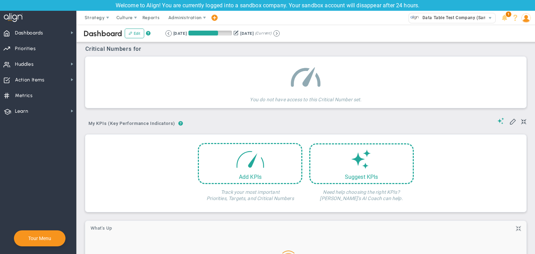 This screenshot has height=254, width=535. Describe the element at coordinates (505, 18) in the screenshot. I see `li: Announcements` at that location.